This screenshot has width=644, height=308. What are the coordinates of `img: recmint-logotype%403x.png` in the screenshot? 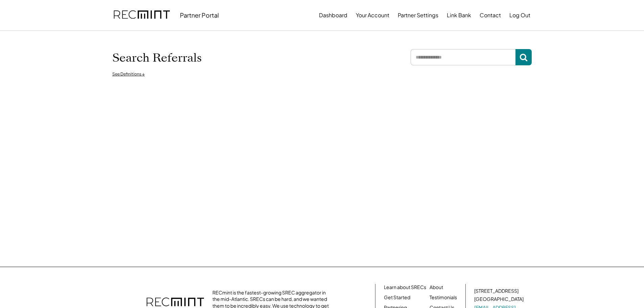 It's located at (142, 15).